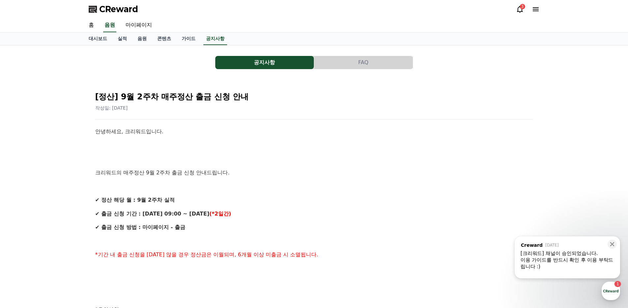  What do you see at coordinates (119, 9) in the screenshot?
I see `span: CReward` at bounding box center [119, 9].